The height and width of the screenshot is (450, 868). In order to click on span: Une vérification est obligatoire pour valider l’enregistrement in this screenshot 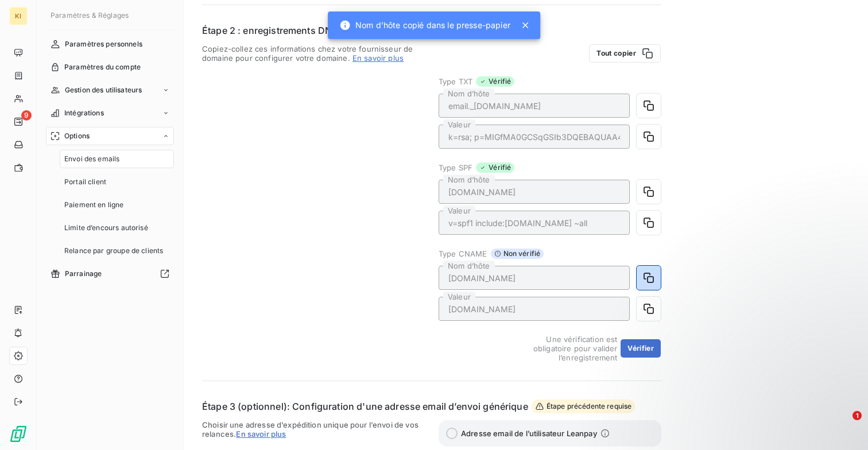, I will do `click(562, 349)`.